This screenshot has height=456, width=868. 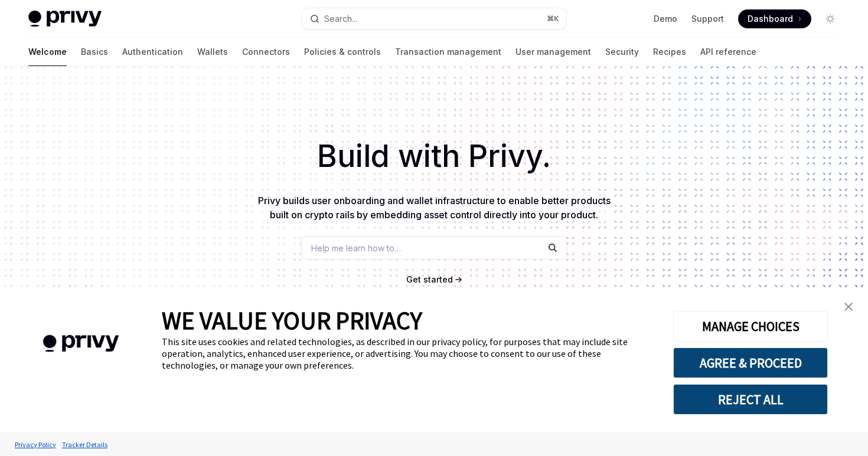 What do you see at coordinates (429, 279) in the screenshot?
I see `span: Get started` at bounding box center [429, 279].